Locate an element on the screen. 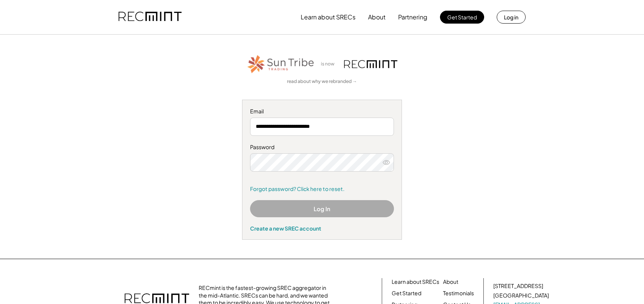 The height and width of the screenshot is (304, 644). button: Learn about SRECs is located at coordinates (328, 17).